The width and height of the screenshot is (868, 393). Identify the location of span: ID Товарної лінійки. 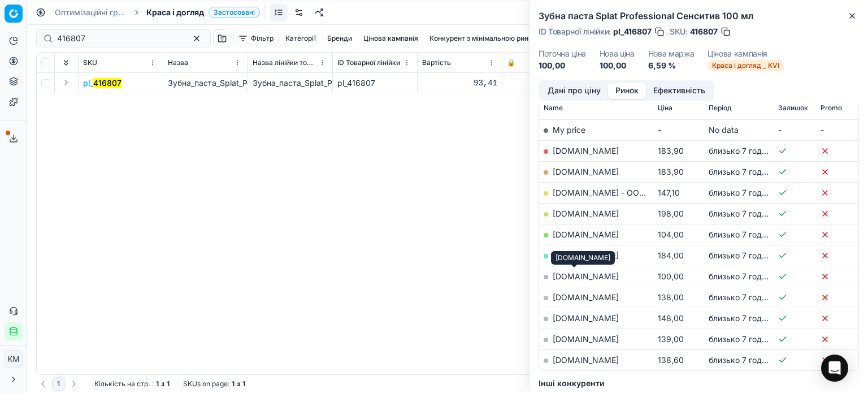
(368, 63).